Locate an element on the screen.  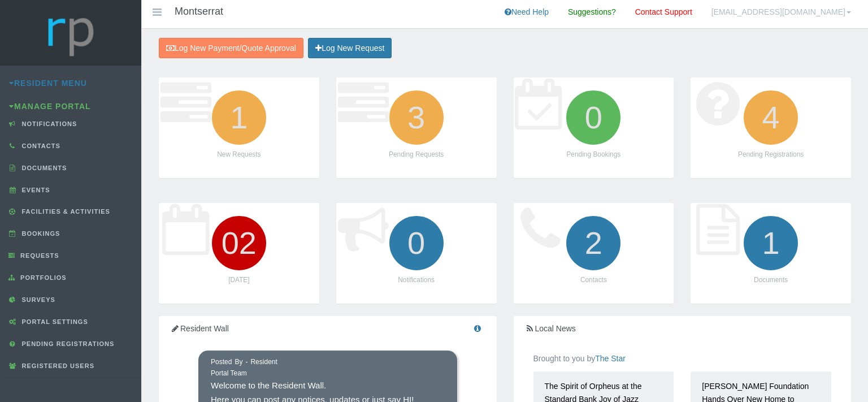
span: Requests is located at coordinates (38, 256).